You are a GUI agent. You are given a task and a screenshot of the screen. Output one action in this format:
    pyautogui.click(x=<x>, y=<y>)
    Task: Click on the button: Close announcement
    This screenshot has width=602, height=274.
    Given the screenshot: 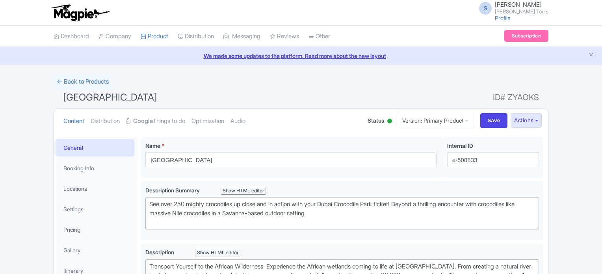 What is the action you would take?
    pyautogui.click(x=591, y=55)
    